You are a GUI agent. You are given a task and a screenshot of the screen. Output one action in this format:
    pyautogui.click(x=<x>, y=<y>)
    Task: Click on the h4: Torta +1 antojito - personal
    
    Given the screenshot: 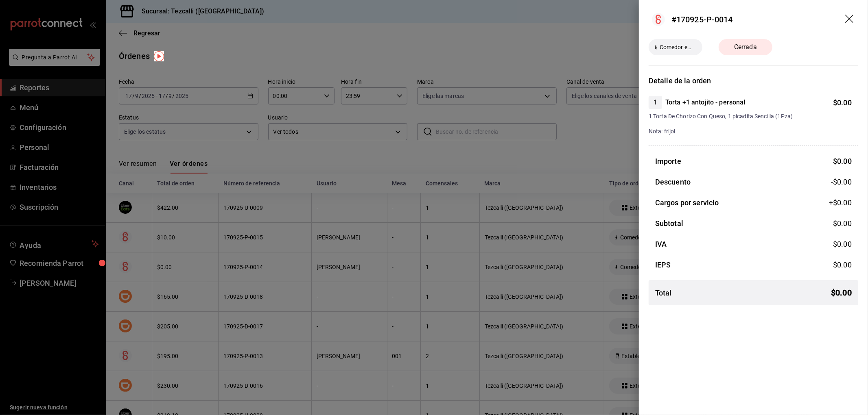 What is the action you would take?
    pyautogui.click(x=705, y=103)
    